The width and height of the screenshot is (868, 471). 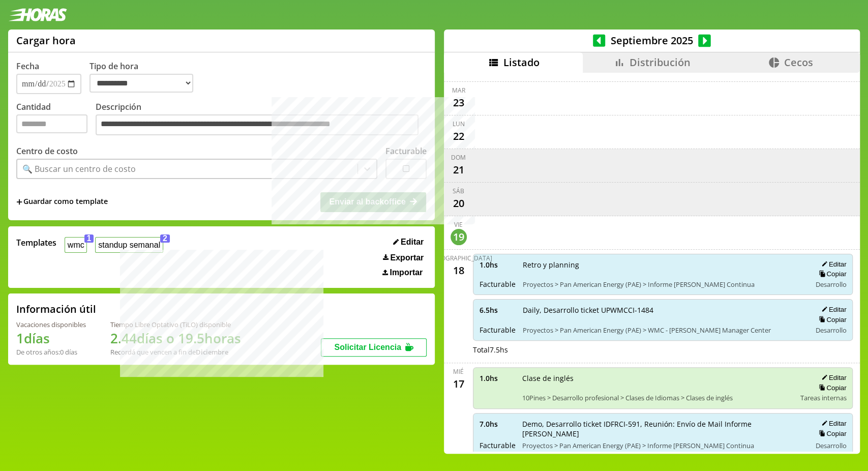 What do you see at coordinates (657, 398) in the screenshot?
I see `span: 10Pines > Desarrollo profesional > Clases de Idiomas > Clases de inglés` at bounding box center [657, 398].